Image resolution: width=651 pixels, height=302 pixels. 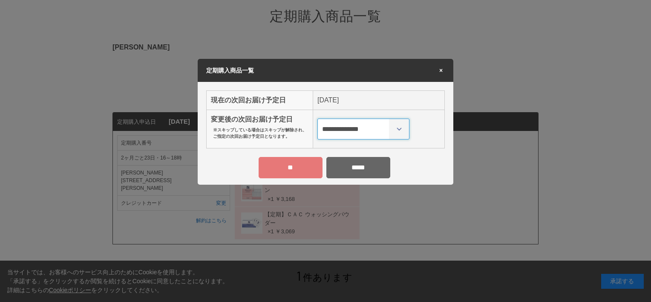 I want to click on th: 現在の次回お届け予定日, so click(x=260, y=100).